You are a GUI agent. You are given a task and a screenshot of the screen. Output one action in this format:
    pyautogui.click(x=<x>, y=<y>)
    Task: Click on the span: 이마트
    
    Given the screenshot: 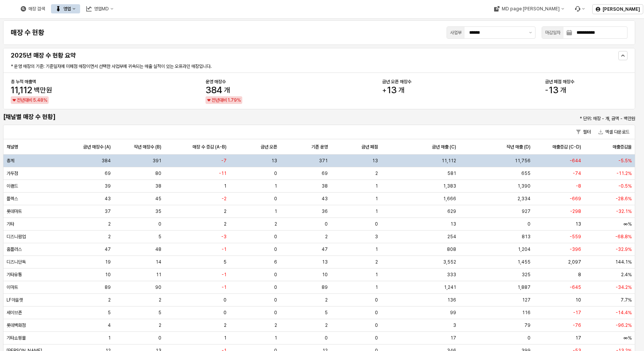 What is the action you would take?
    pyautogui.click(x=12, y=287)
    